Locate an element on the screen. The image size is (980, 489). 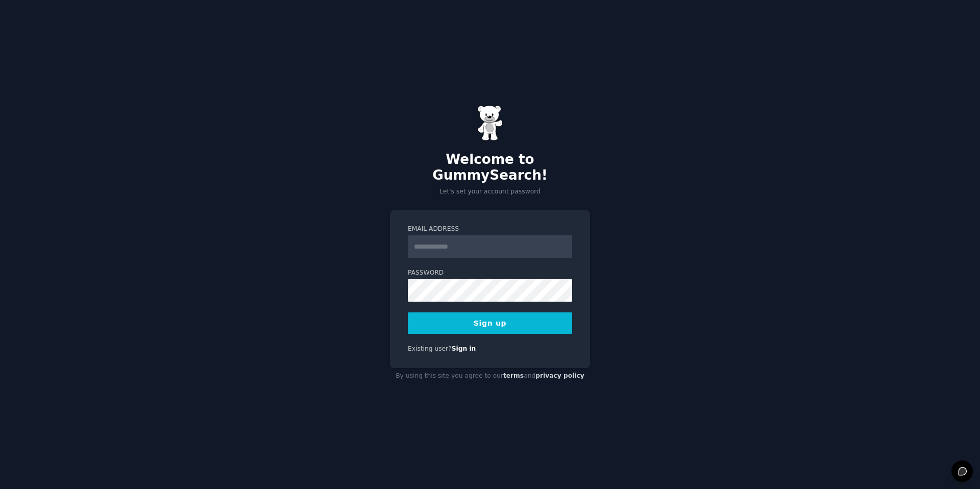
a: terms is located at coordinates (513, 376).